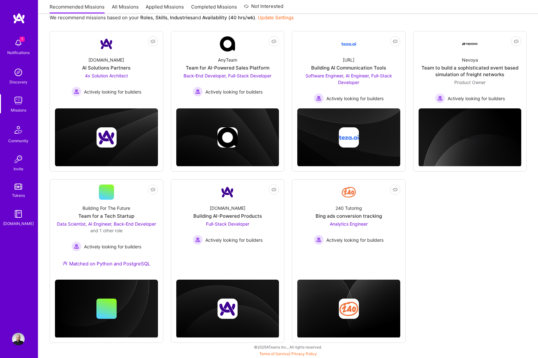  I want to click on img: Ateam Purple Icon, so click(65, 263).